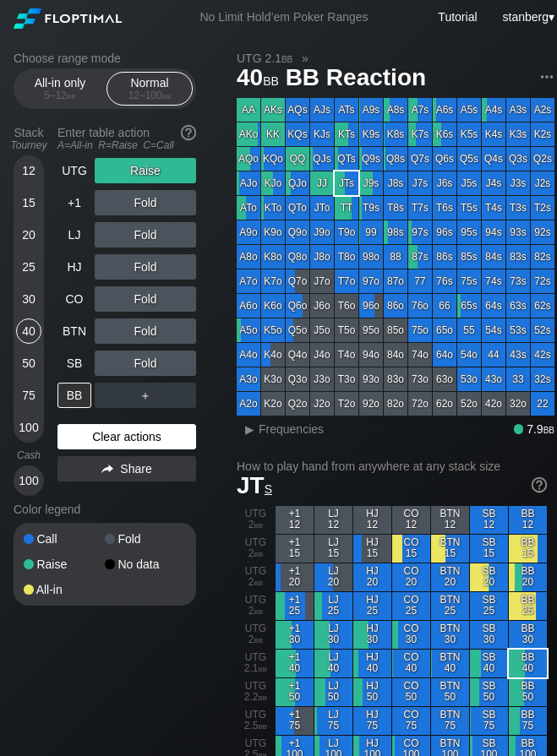  I want to click on div: 74s, so click(493, 282).